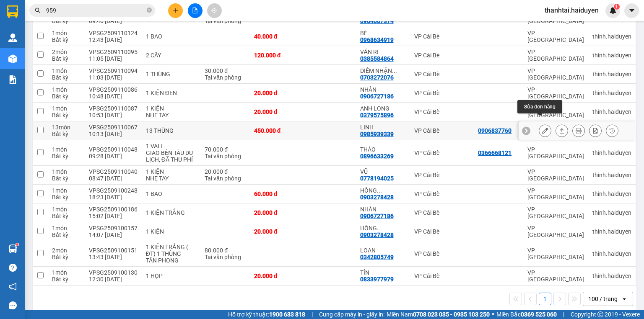 This screenshot has width=644, height=319. I want to click on div: 2 món, so click(66, 251).